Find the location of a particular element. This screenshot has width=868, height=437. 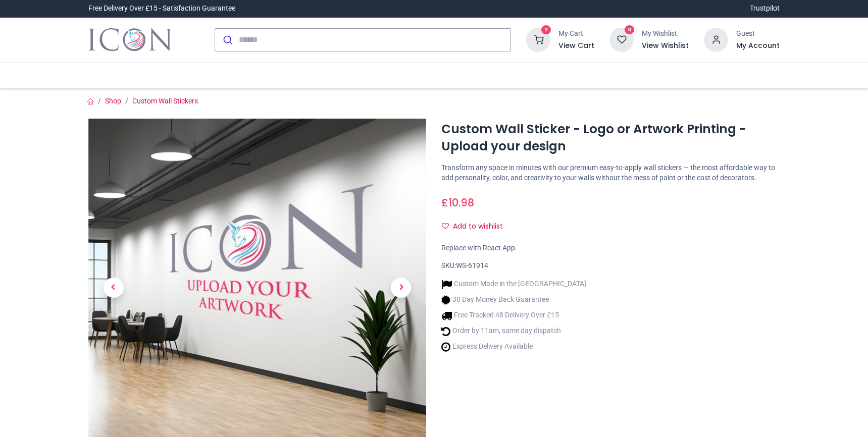

div: Guest is located at coordinates (758, 34).